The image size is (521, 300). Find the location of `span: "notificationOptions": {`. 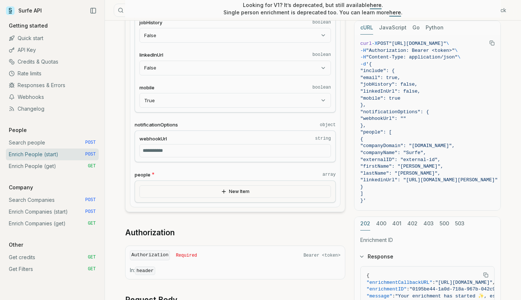

span: "notificationOptions": { is located at coordinates (395, 112).